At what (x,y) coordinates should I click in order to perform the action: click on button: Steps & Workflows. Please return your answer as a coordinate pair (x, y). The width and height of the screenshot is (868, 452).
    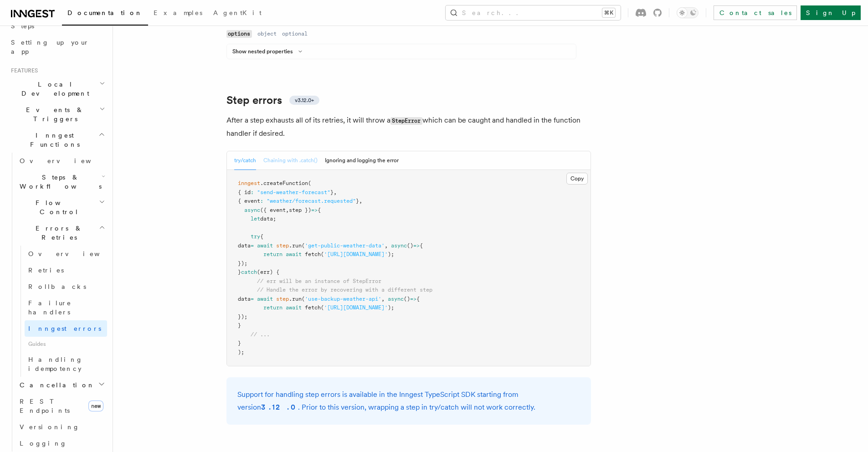
    Looking at the image, I should click on (61, 182).